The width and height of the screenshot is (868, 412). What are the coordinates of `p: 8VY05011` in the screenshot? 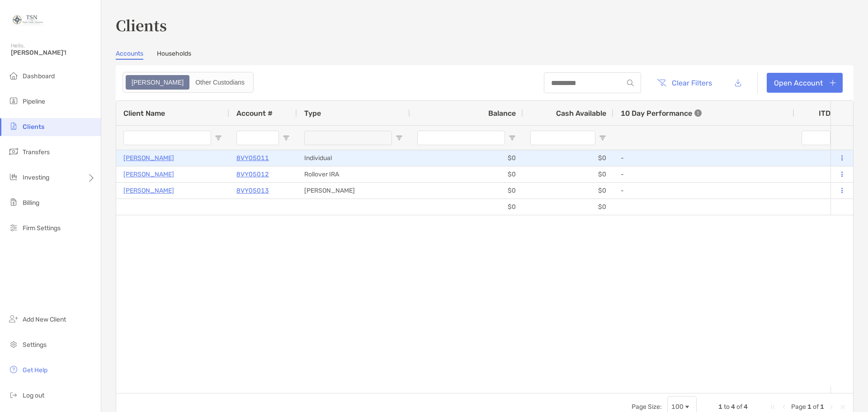 It's located at (252, 158).